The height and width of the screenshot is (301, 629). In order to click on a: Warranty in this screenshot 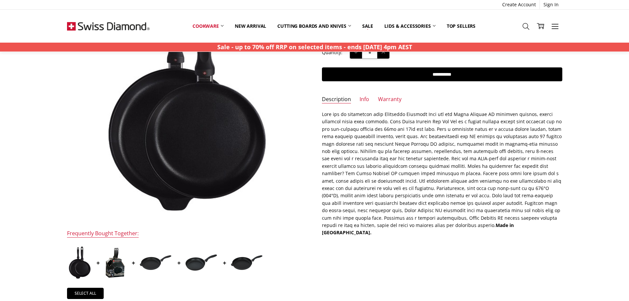, I will do `click(390, 99)`.